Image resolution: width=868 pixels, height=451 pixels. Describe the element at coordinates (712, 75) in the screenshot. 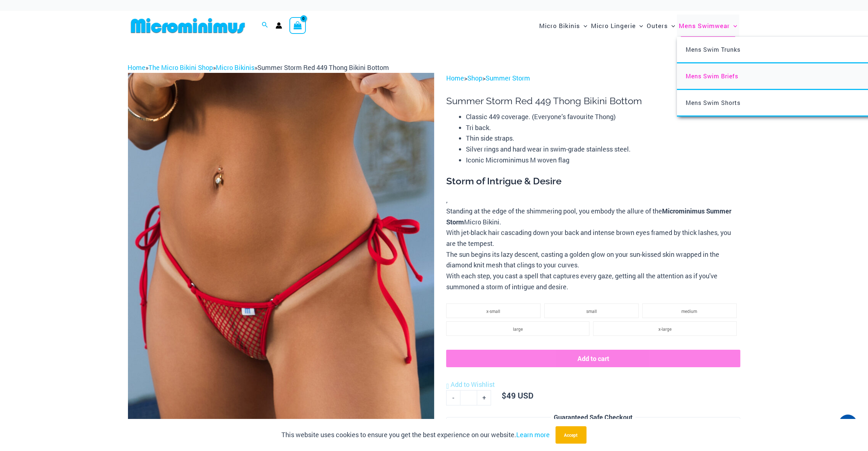

I see `span: Mens Swim Briefs` at that location.